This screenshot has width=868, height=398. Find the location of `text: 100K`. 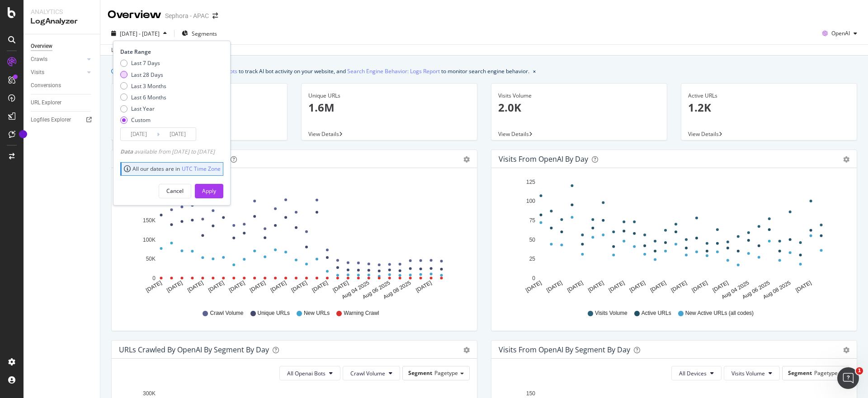

text: 100K is located at coordinates (149, 240).